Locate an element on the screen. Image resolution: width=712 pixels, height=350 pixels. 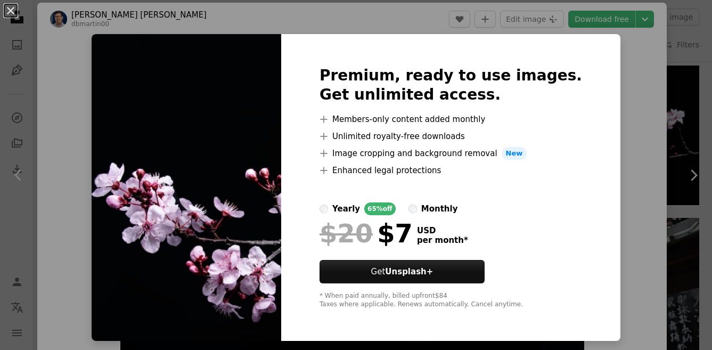
span: per month * is located at coordinates (442, 240).